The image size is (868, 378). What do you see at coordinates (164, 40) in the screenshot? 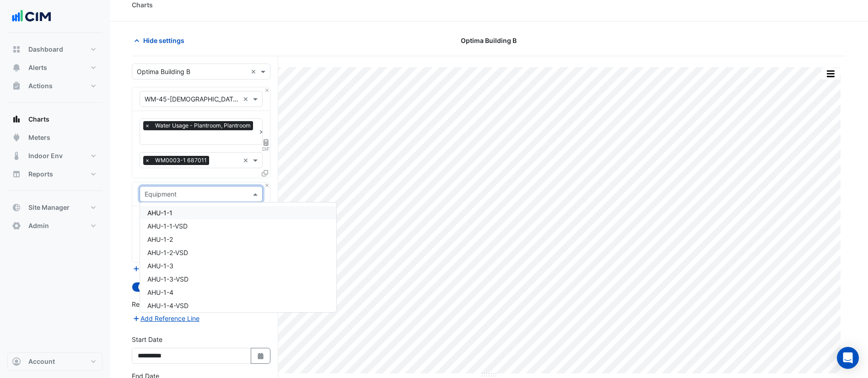
I see `span: Hide settings` at bounding box center [164, 40].